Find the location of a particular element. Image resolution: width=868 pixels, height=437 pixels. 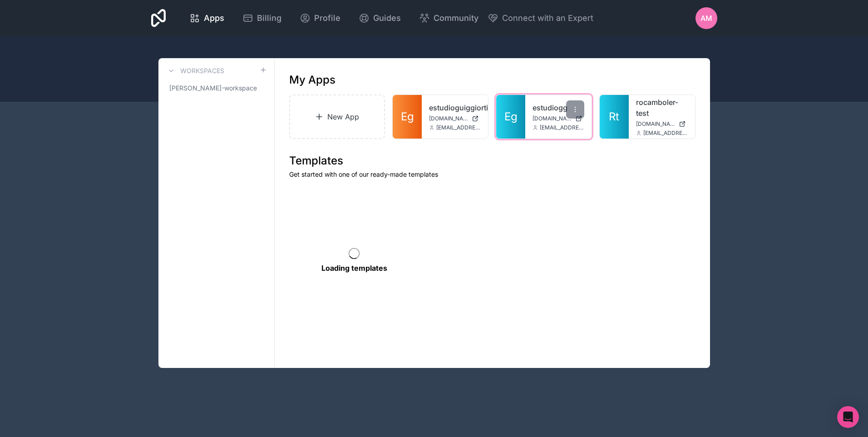

span: Community is located at coordinates (456, 18).